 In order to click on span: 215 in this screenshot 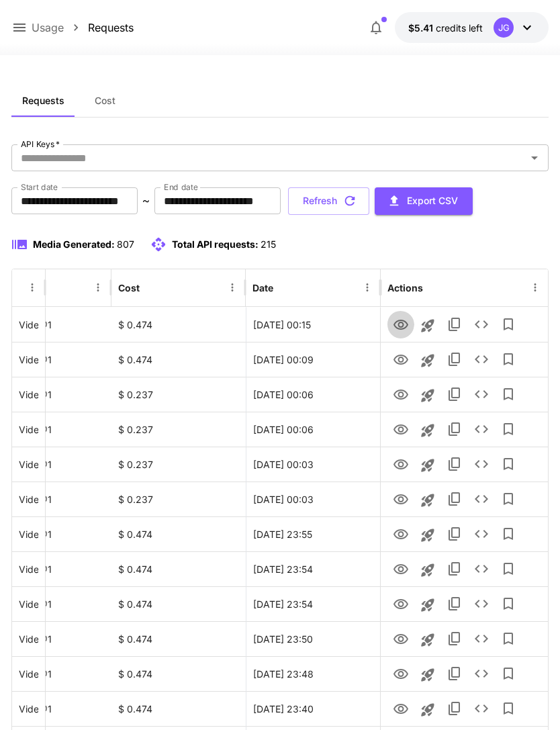, I will do `click(268, 244)`.